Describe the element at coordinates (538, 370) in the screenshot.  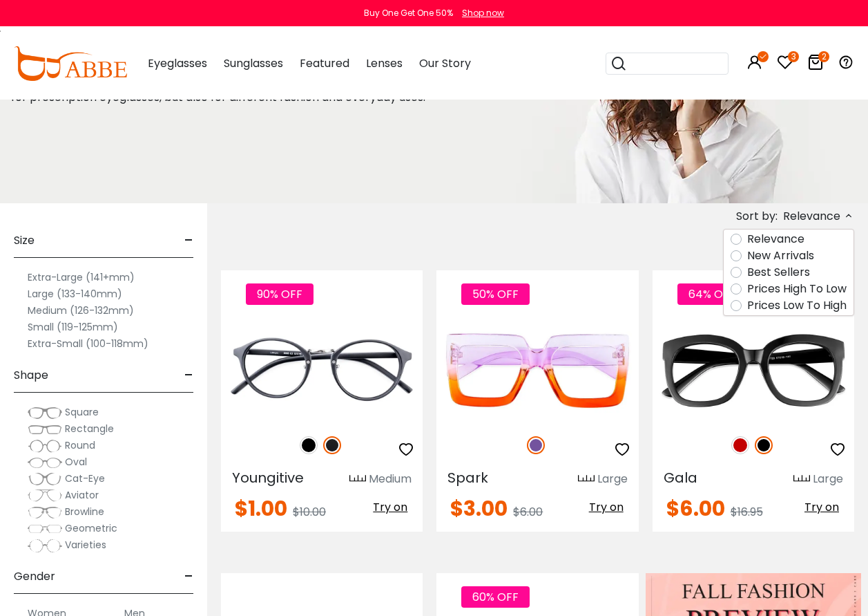
I see `img: Purple Spark - Plastic ,Universal Bridge Fit` at that location.